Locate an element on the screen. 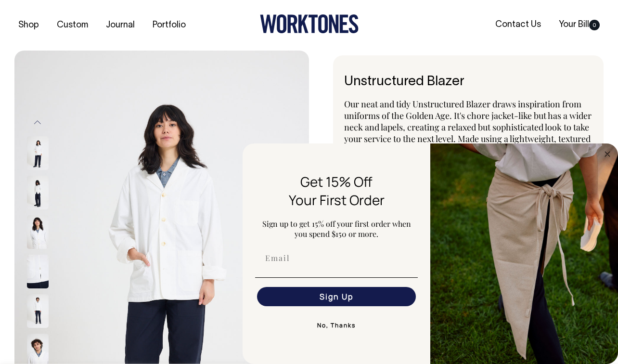 This screenshot has height=364, width=618. a: Portfolio is located at coordinates (169, 25).